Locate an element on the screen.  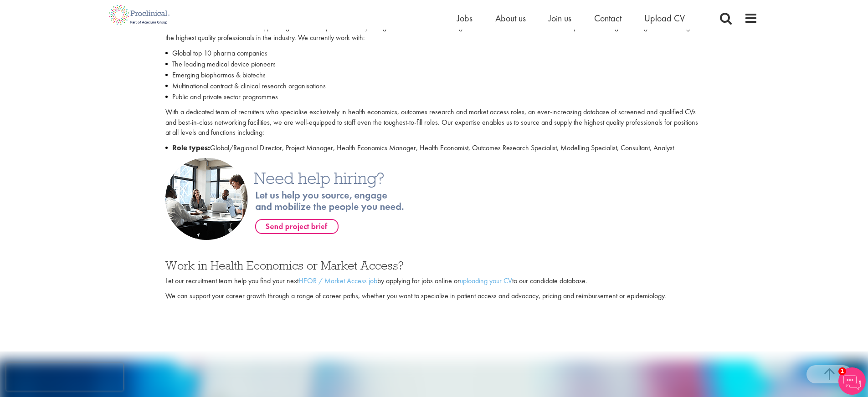
strong: Role types: is located at coordinates (191, 148).